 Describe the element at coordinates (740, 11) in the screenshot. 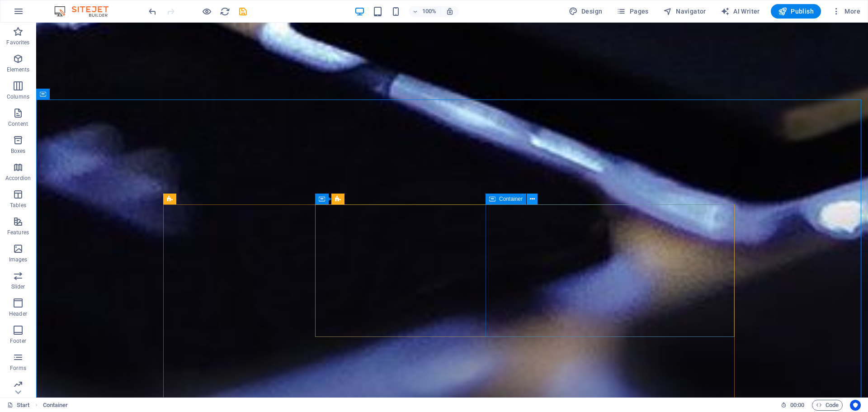

I see `span: AI Writer` at that location.